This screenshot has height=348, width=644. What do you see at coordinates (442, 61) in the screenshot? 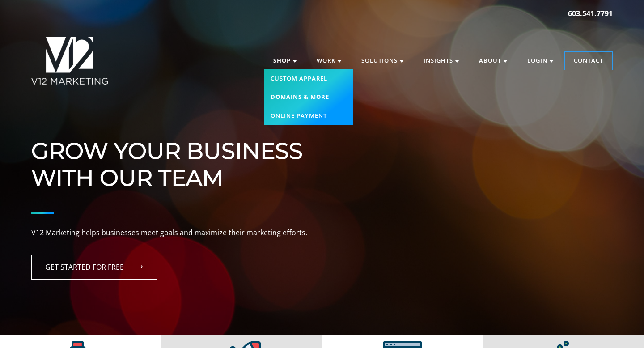
I see `a: Insights` at bounding box center [442, 61].